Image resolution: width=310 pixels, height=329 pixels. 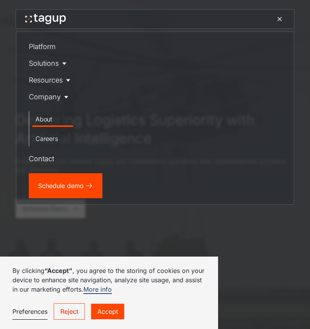 What do you see at coordinates (52, 80) in the screenshot?
I see `a: Resources` at bounding box center [52, 80].